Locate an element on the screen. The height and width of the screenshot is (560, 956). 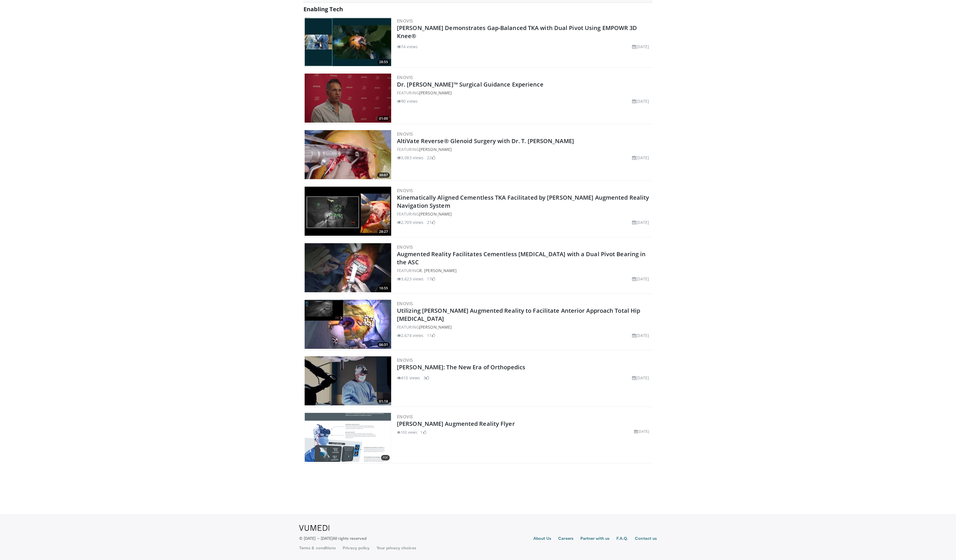
a: 18:55 is located at coordinates (348, 268).